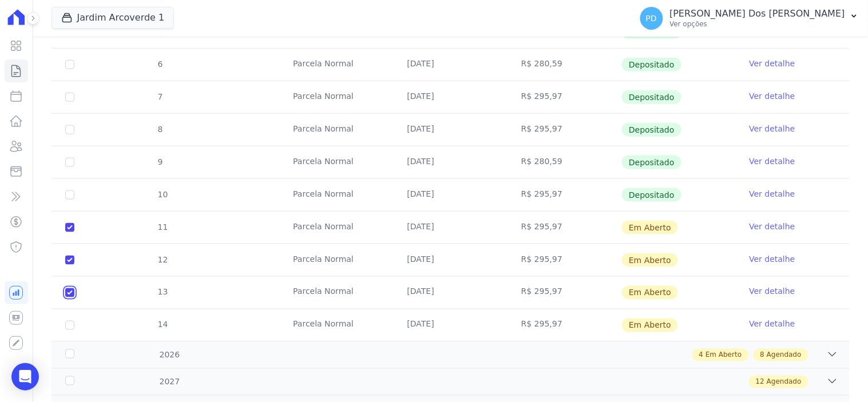 The width and height of the screenshot is (868, 402). Describe the element at coordinates (163, 325) in the screenshot. I see `span: 14` at that location.